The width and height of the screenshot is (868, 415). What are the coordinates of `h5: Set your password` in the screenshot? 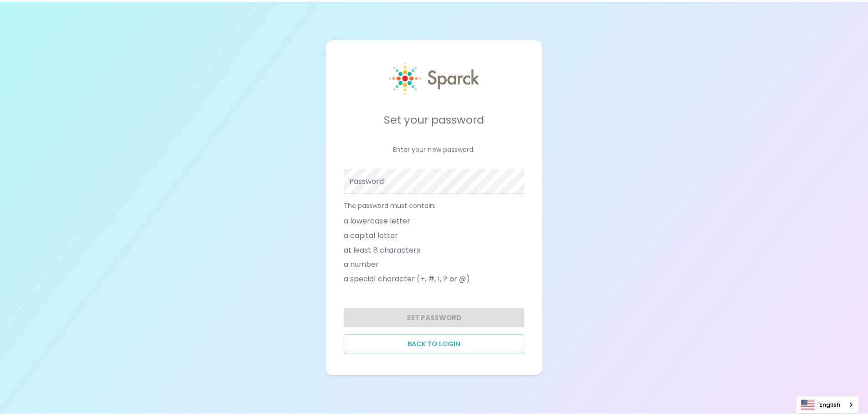 It's located at (438, 119).